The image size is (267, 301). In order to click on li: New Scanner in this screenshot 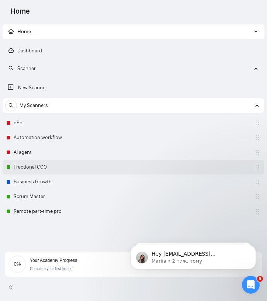, I will do `click(133, 88)`.